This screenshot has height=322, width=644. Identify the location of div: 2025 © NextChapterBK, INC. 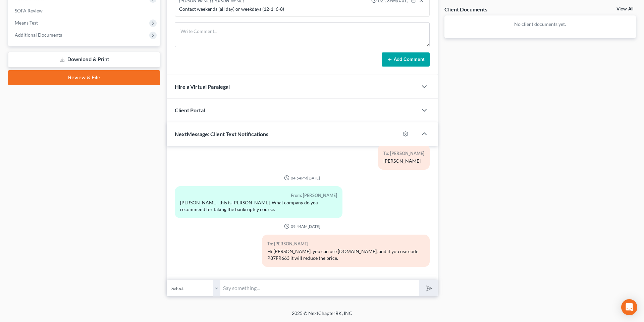
(322, 316).